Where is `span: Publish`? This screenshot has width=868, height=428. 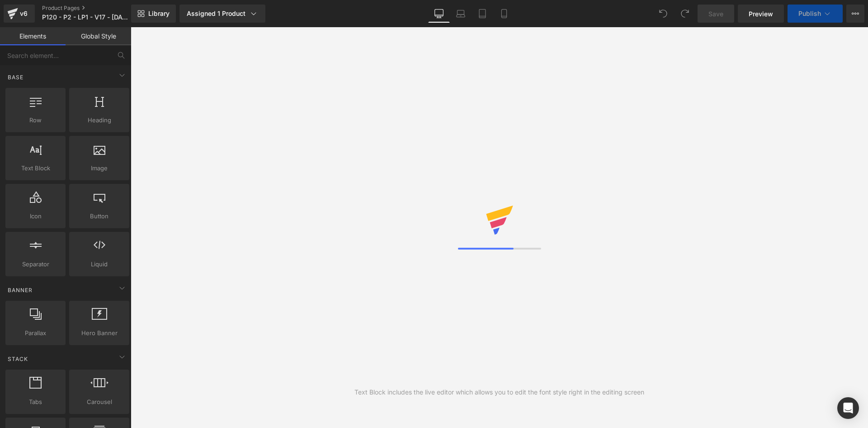 span: Publish is located at coordinates (810, 13).